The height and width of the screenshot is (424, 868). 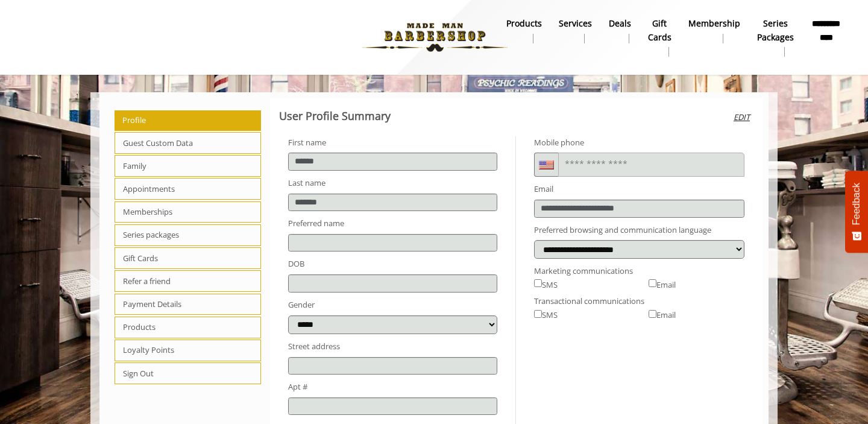 What do you see at coordinates (187, 143) in the screenshot?
I see `span: Guest Custom Data` at bounding box center [187, 143].